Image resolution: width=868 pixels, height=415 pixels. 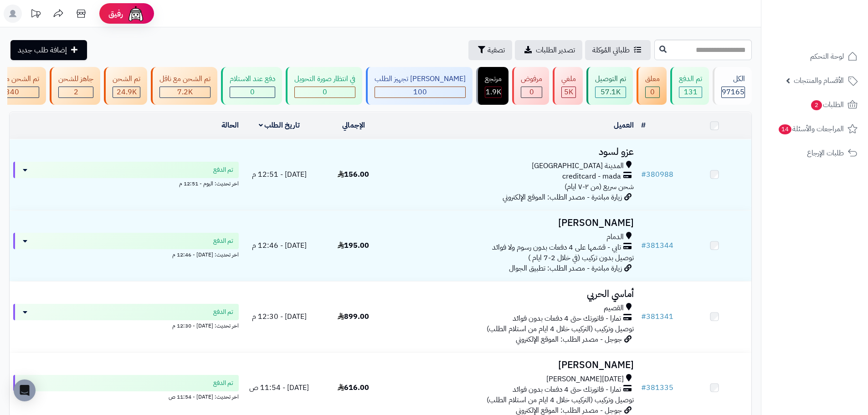 I want to click on span: تابي - قسّمها على 4 دفعات بدون رسوم ولا فوائد, so click(x=557, y=247).